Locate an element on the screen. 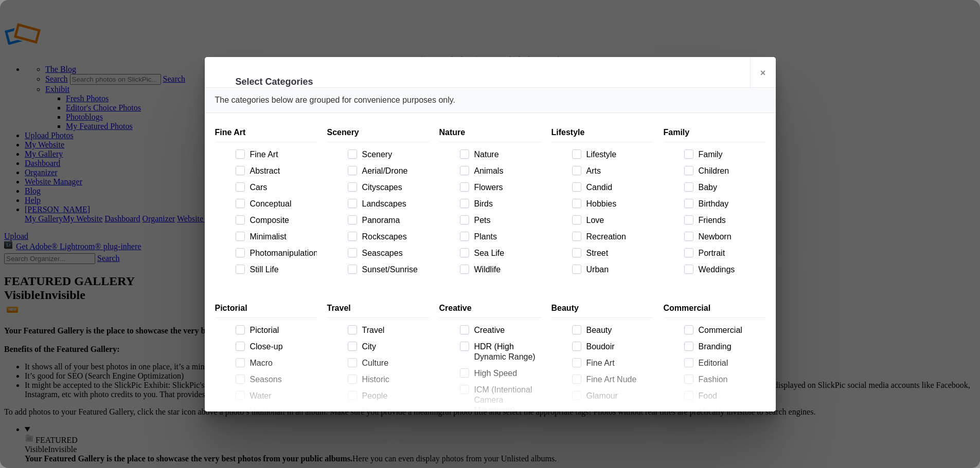 This screenshot has height=468, width=980. span: Commercial is located at coordinates (730, 331).